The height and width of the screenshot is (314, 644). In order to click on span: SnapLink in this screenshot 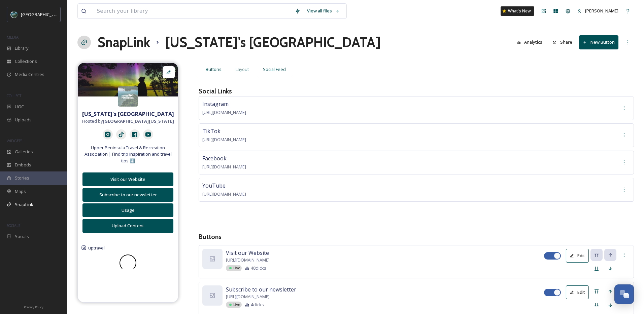, I will do `click(24, 204)`.